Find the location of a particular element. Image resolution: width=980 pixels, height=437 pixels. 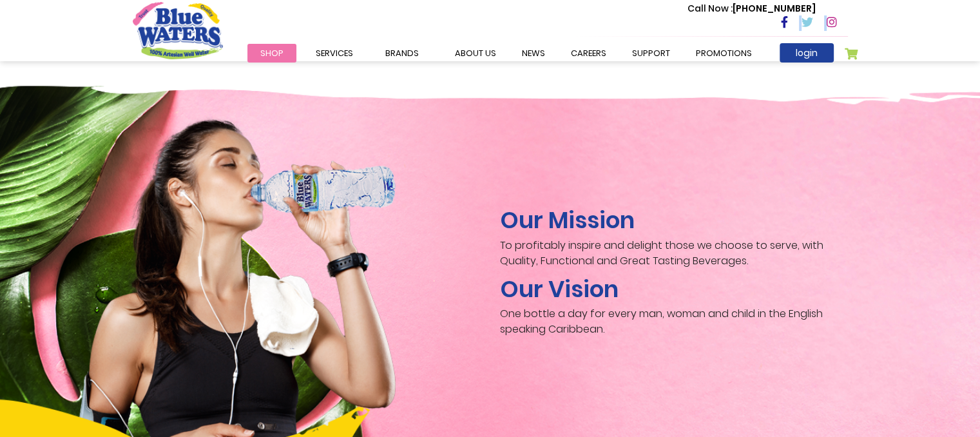

a: login is located at coordinates (807, 53).